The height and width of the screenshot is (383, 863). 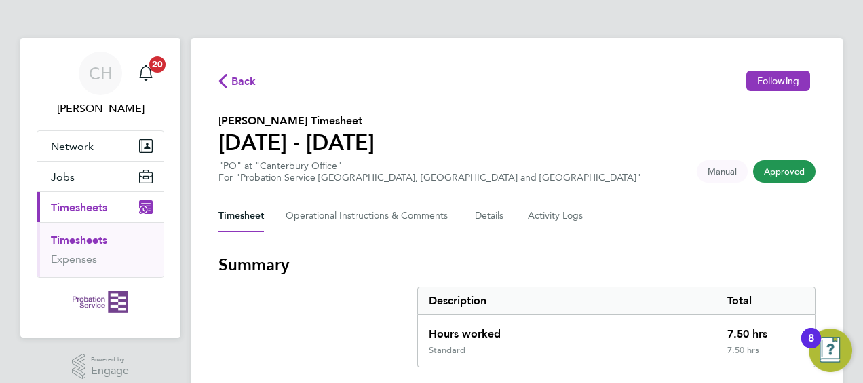 What do you see at coordinates (447, 350) in the screenshot?
I see `div: Standard` at bounding box center [447, 350].